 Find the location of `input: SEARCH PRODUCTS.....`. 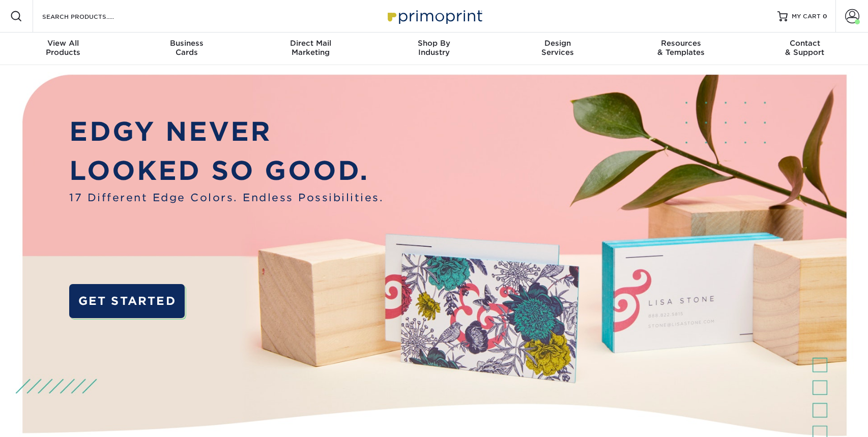

input: SEARCH PRODUCTS..... is located at coordinates (91, 16).